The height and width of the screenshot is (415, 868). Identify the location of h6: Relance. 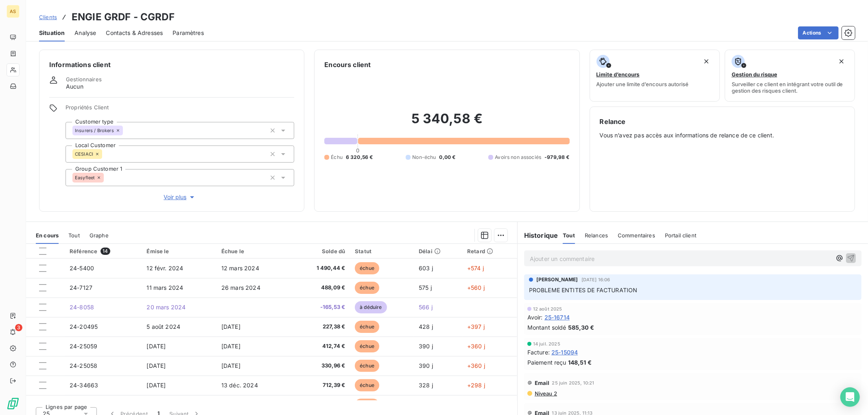
(723, 121).